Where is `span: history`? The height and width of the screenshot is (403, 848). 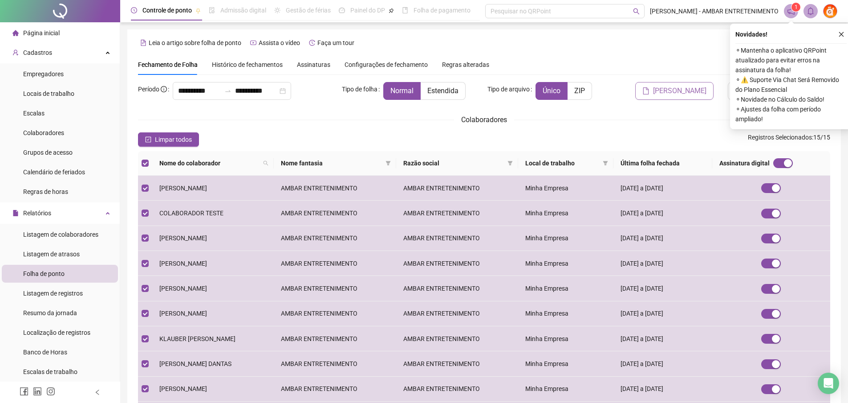
span: history is located at coordinates (312, 43).